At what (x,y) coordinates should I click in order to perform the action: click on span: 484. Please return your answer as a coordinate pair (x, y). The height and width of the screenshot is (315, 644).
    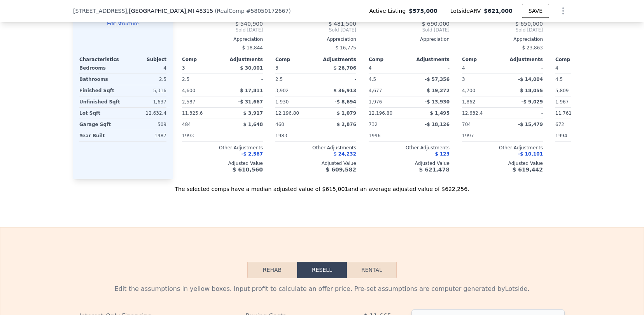
    Looking at the image, I should click on (186, 125).